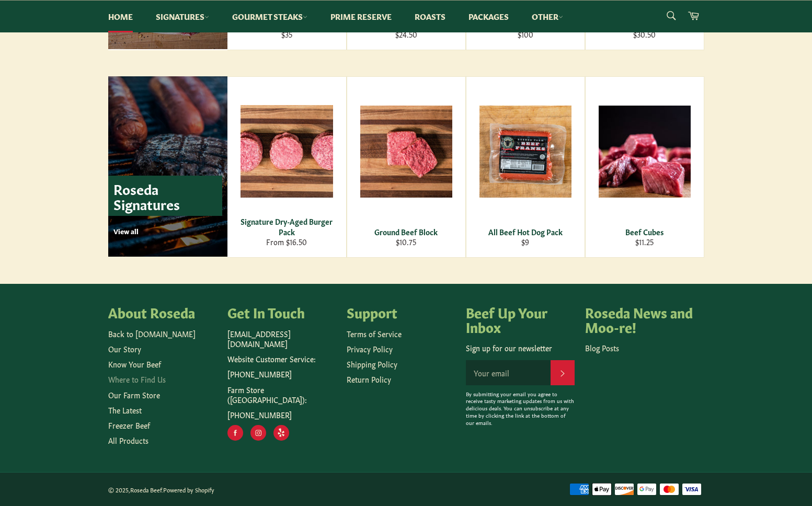  Describe the element at coordinates (137, 378) in the screenshot. I see `a: Where to Find Us` at that location.